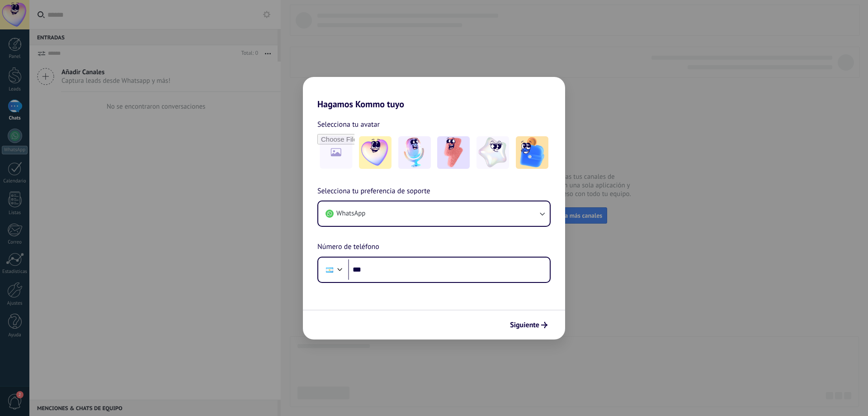 Image resolution: width=868 pixels, height=416 pixels. What do you see at coordinates (524, 324) in the screenshot?
I see `span: Siguiente` at bounding box center [524, 324].